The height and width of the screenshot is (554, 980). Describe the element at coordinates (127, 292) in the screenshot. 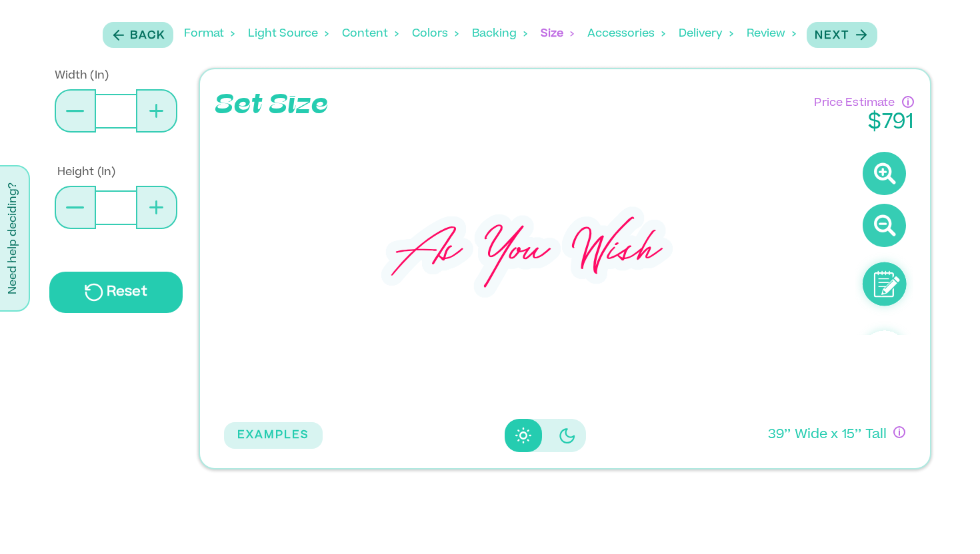

I see `p: Reset` at that location.